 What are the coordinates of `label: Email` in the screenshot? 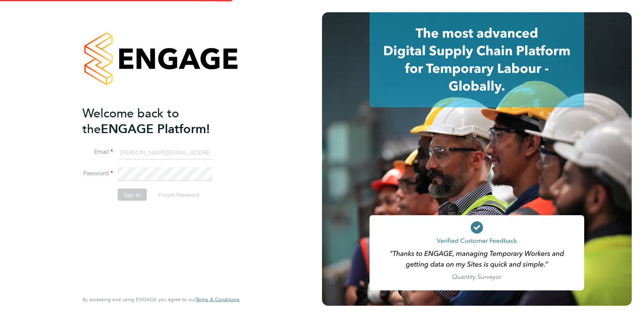 It's located at (98, 152).